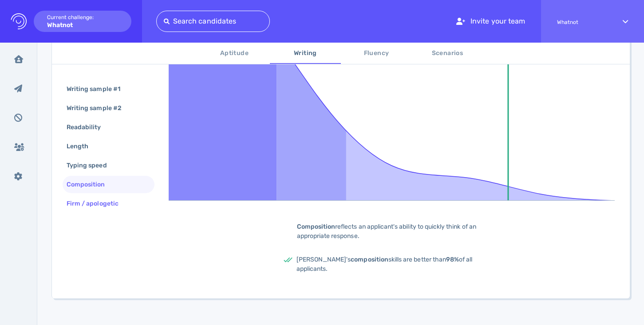 This screenshot has width=644, height=325. What do you see at coordinates (377, 53) in the screenshot?
I see `span: Fluency` at bounding box center [377, 53].